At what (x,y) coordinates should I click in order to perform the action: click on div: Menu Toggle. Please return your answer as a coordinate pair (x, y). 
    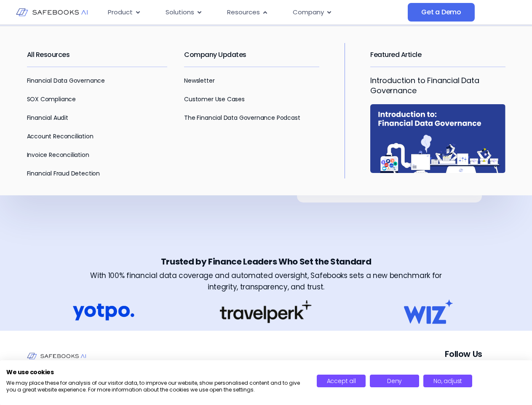
    Looking at the image, I should click on (255, 12).